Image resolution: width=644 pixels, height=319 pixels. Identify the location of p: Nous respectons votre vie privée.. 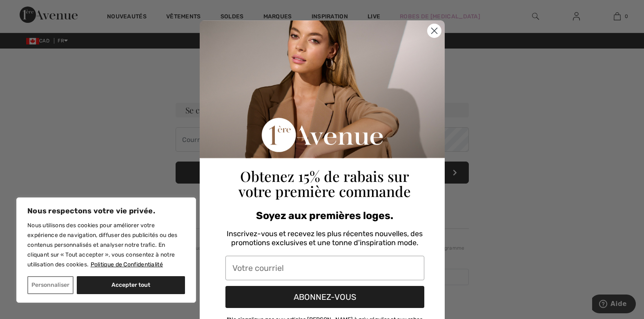
(106, 211).